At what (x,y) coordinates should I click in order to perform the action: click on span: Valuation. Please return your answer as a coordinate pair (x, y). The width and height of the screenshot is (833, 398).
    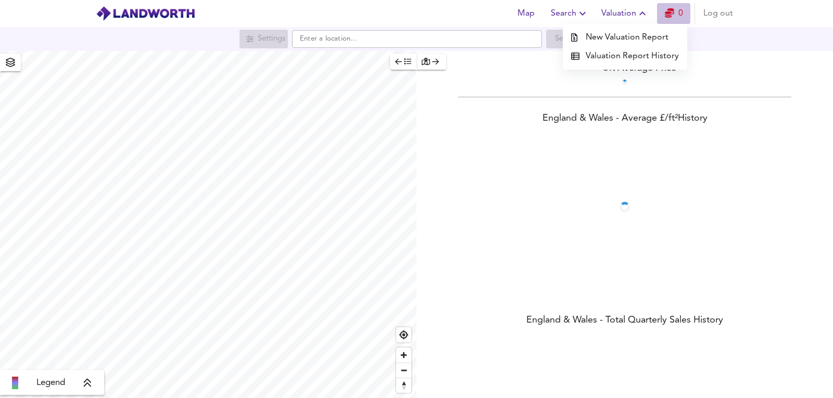
    Looking at the image, I should click on (625, 14).